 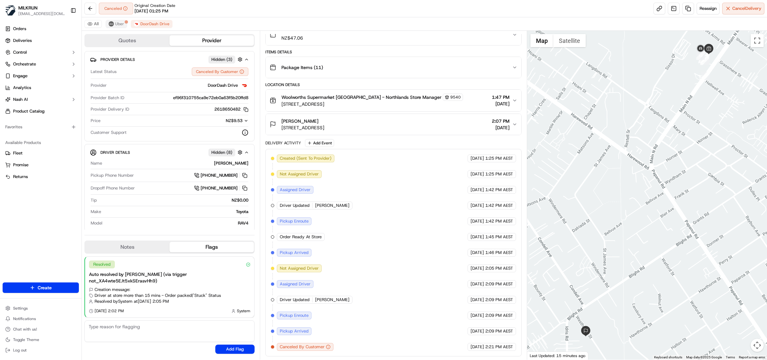 I want to click on button: CancelDelivery, so click(x=743, y=9).